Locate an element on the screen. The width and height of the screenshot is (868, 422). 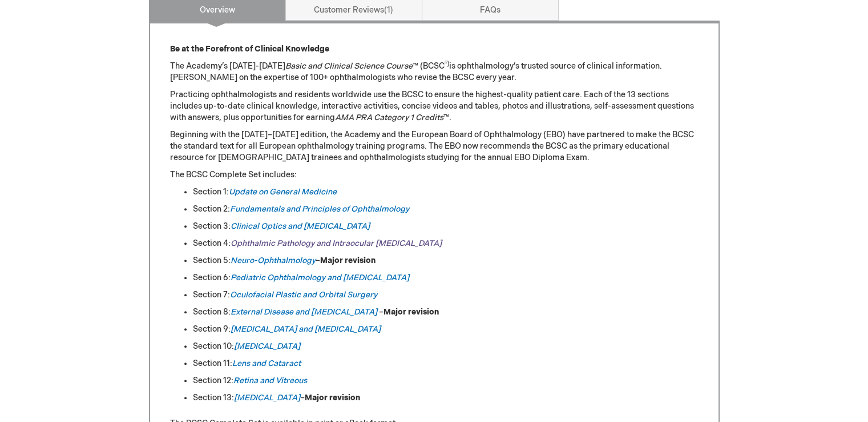
strong: Be at the Forefront of Clinical Knowledge is located at coordinates (250, 49).